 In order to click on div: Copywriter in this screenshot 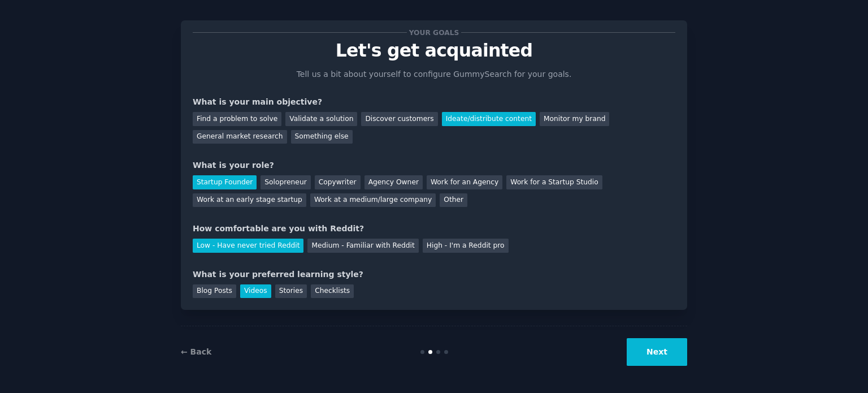, I will do `click(337, 182)`.